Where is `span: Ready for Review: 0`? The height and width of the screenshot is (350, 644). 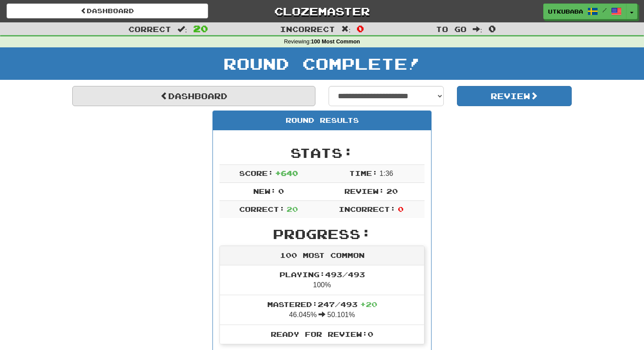
span: Ready for Review: 0 is located at coordinates (322, 334).